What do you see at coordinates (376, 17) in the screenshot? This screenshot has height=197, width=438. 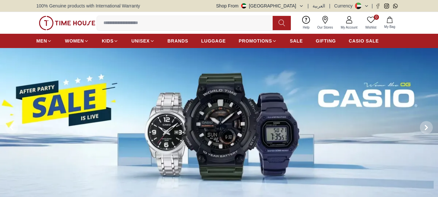 I see `span: 0` at bounding box center [376, 17].